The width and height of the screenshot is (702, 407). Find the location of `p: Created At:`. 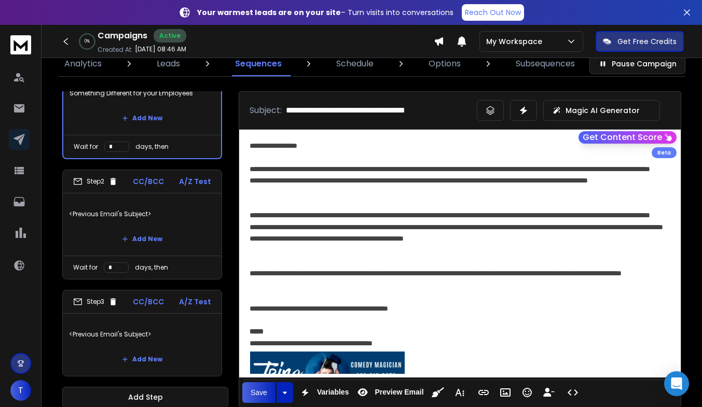

p: Created At: is located at coordinates (115, 50).